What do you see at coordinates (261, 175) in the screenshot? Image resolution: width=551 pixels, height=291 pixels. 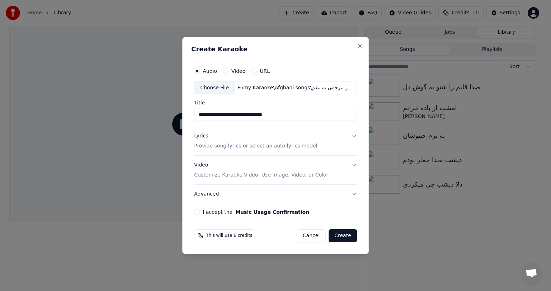 I see `p: Customize Karaoke Video: Use Image, Video, or Color` at bounding box center [261, 175].